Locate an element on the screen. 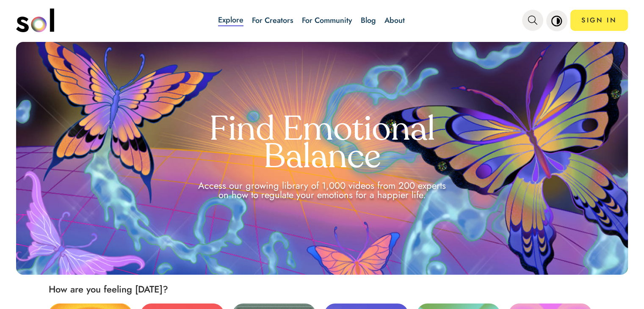 This screenshot has height=309, width=644. nav: main navigation is located at coordinates (322, 20).